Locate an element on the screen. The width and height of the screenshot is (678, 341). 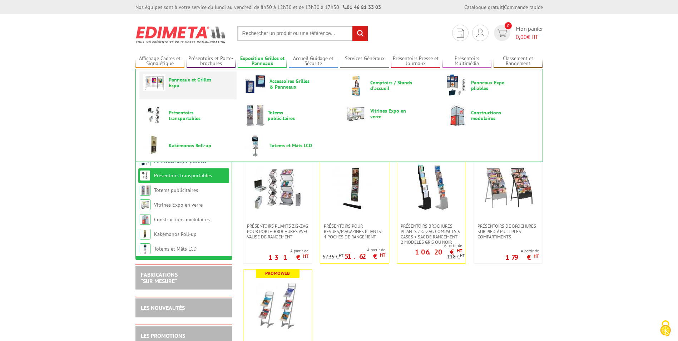
a: Présentoirs Presse et Journaux is located at coordinates (415, 61).